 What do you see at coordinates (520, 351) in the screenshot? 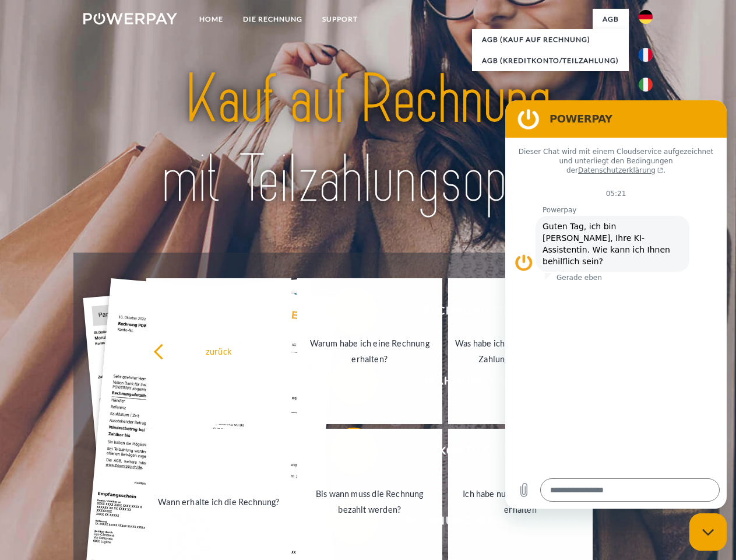
I see `div: Was habe ich noch offen, ist meine Zahlung eingegangen?` at bounding box center [520, 351].